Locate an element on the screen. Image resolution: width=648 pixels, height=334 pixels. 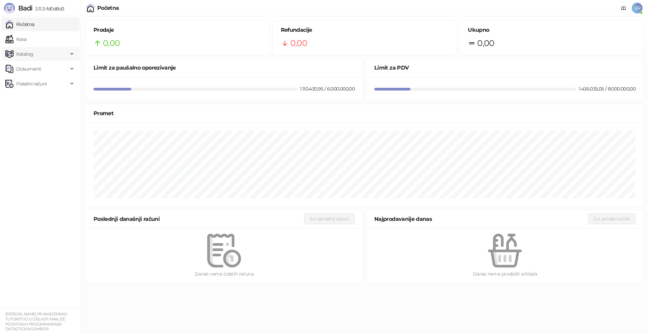
img: Logo is located at coordinates (9, 8).